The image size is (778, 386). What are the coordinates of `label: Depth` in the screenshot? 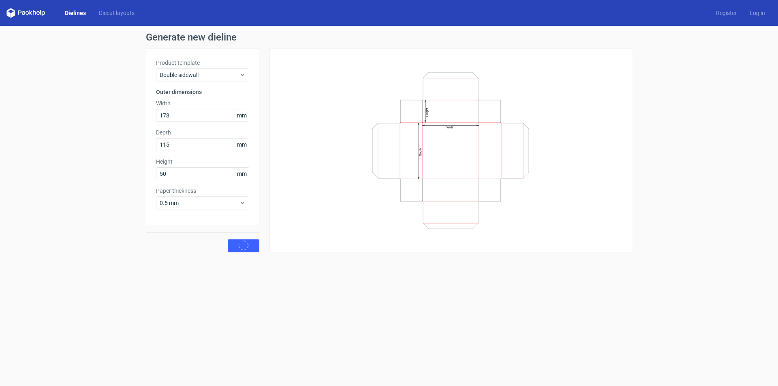 It's located at (203, 133).